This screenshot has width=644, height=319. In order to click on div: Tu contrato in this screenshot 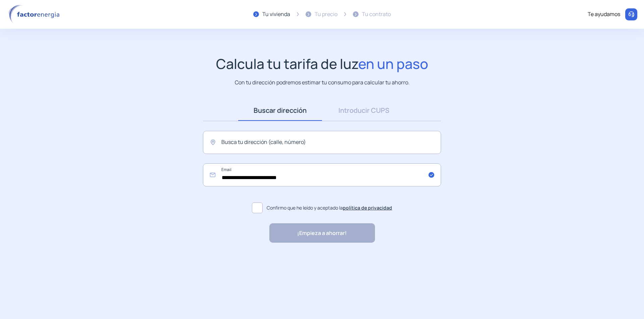, I will do `click(376, 15)`.